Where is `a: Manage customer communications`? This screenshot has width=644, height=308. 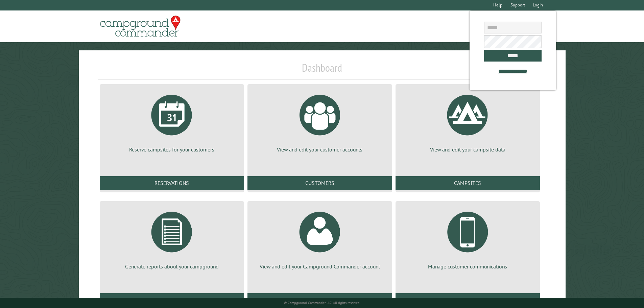 a: Manage customer communications is located at coordinates (468, 238).